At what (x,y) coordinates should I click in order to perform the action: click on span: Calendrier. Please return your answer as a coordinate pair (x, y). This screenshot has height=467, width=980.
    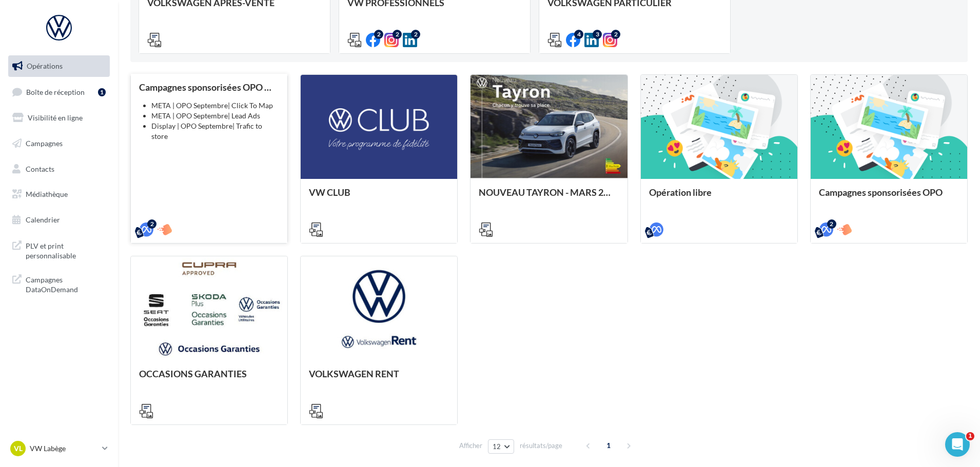
    Looking at the image, I should click on (43, 220).